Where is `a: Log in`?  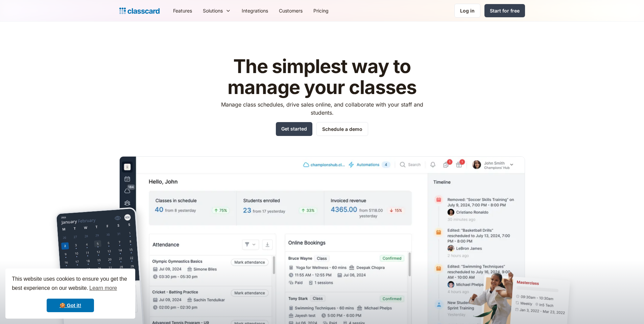 a: Log in is located at coordinates (467, 10).